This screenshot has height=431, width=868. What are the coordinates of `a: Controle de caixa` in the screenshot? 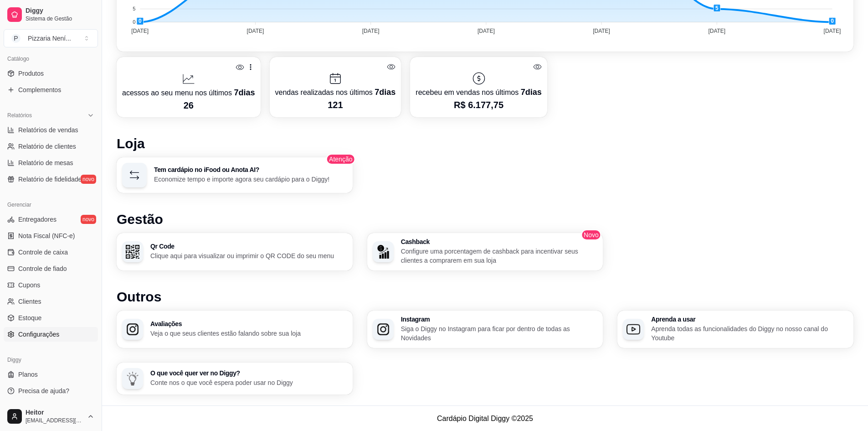 It's located at (51, 252).